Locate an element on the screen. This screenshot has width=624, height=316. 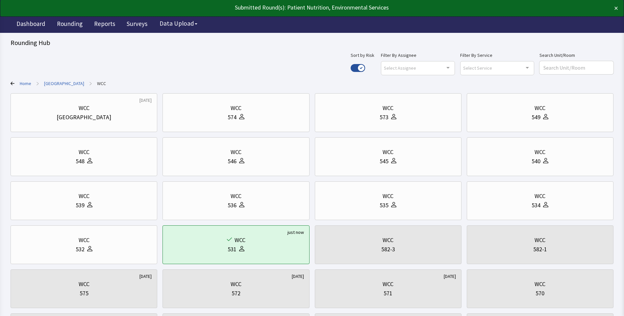
div: 545 is located at coordinates (384, 161).